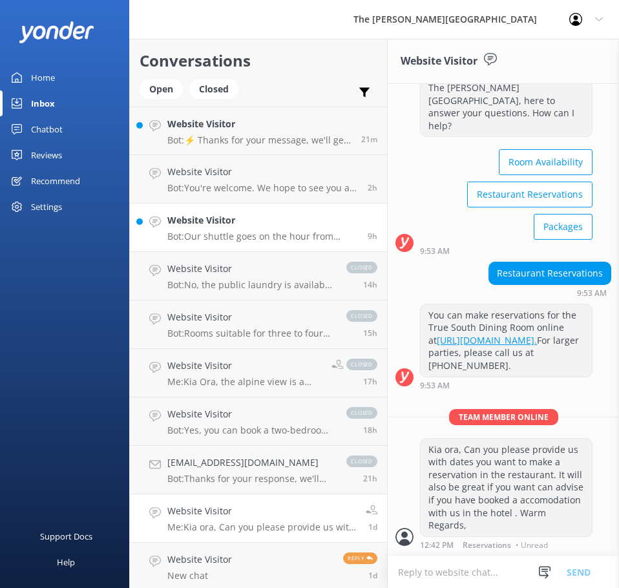 The height and width of the screenshot is (588, 619). What do you see at coordinates (438, 61) in the screenshot?
I see `h3: Website Visitor` at bounding box center [438, 61].